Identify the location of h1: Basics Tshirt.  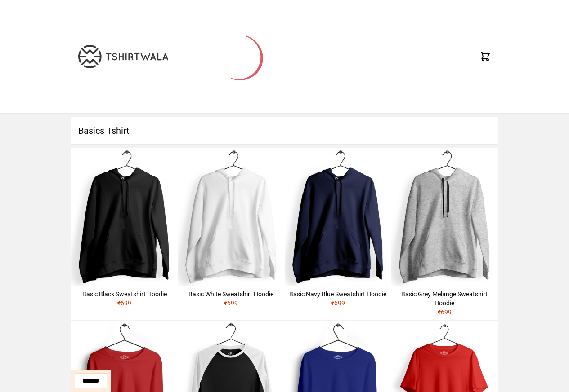
(284, 131).